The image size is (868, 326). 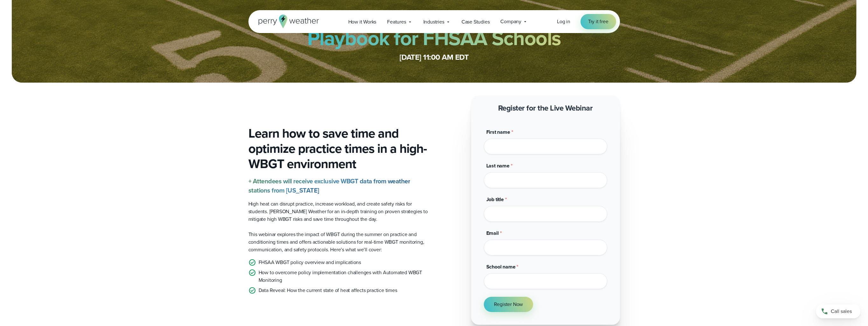 What do you see at coordinates (339, 212) in the screenshot?
I see `p: High heat can disrupt practice, increase workload, and create safety risks for students. [PERSON_...` at bounding box center [339, 212].